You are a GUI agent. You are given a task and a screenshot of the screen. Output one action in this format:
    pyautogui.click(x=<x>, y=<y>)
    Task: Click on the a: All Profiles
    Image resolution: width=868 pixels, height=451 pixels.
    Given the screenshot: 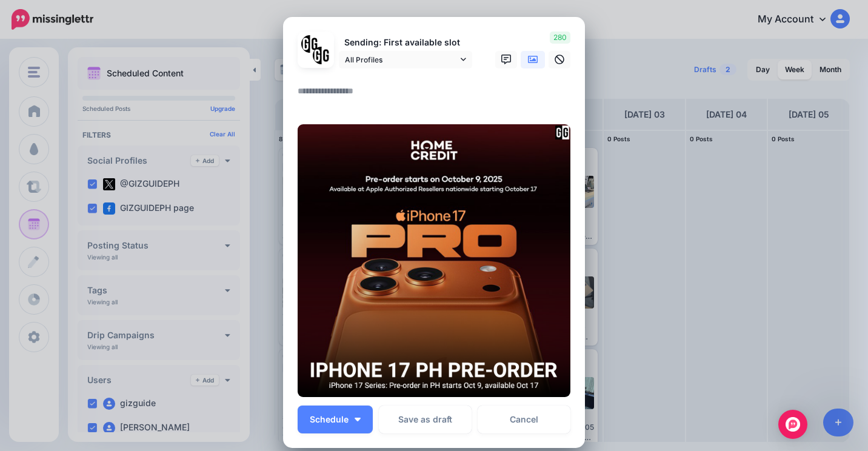 What is the action you would take?
    pyautogui.click(x=405, y=60)
    